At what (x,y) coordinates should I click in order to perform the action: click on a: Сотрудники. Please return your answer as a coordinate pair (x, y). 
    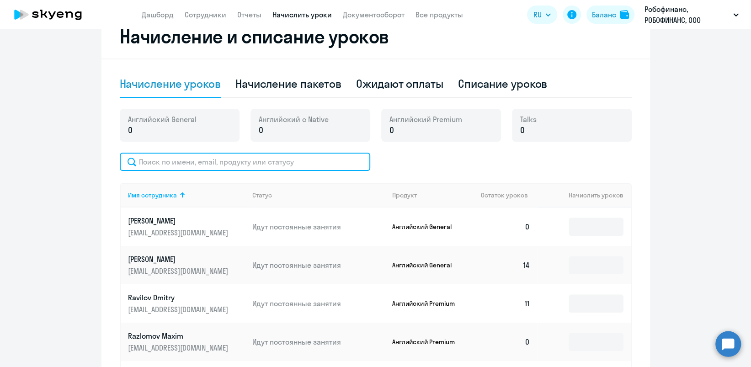
    Looking at the image, I should click on (205, 15).